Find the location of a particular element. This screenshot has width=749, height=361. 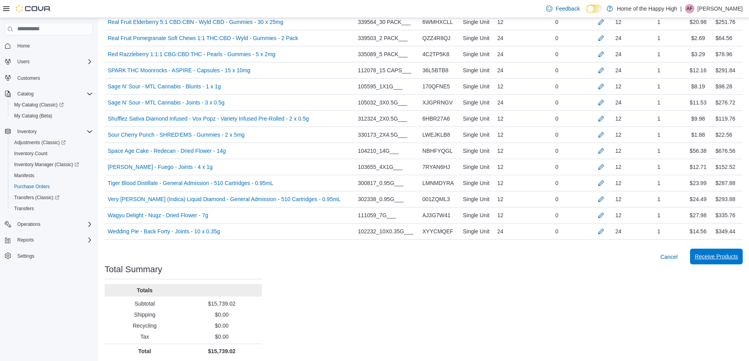

a: Tiger Blood Distillate - General Admission - 510 Cartridges - 0.95mL is located at coordinates (190, 183).